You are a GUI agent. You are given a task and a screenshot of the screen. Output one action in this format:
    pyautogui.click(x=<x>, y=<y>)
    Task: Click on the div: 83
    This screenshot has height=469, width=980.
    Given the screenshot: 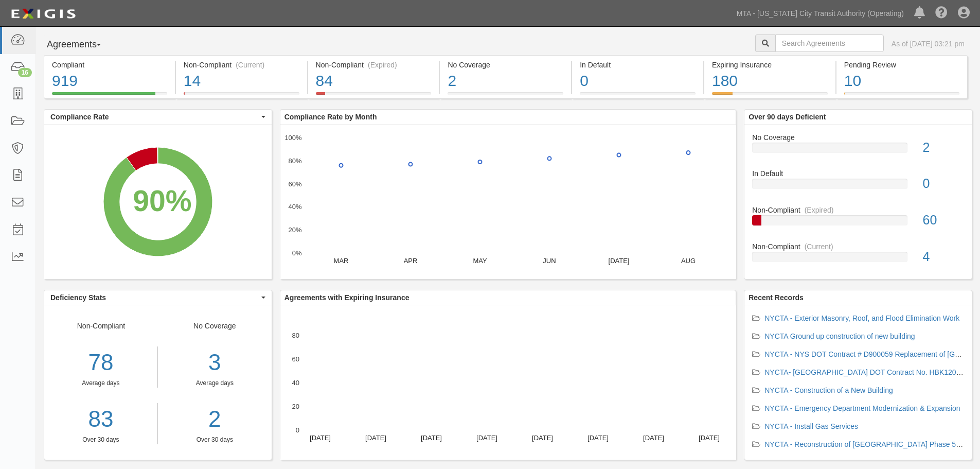 What is the action you would take?
    pyautogui.click(x=100, y=419)
    